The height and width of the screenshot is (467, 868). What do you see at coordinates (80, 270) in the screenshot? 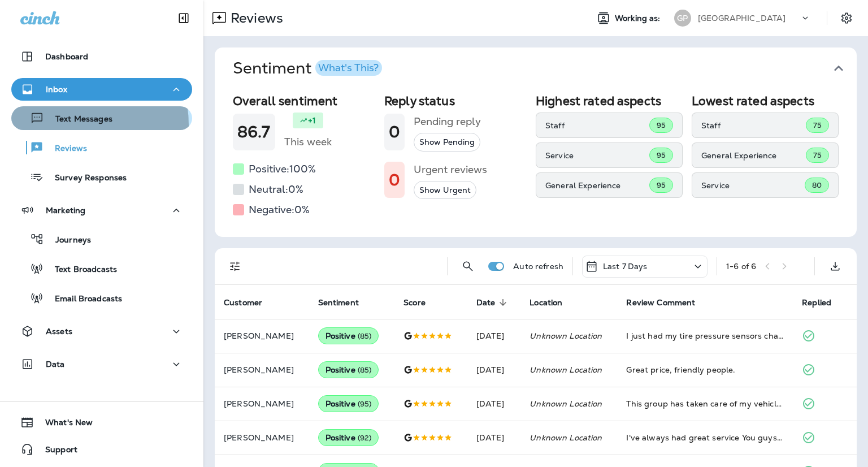
I see `p: Text Broadcasts` at bounding box center [80, 270].